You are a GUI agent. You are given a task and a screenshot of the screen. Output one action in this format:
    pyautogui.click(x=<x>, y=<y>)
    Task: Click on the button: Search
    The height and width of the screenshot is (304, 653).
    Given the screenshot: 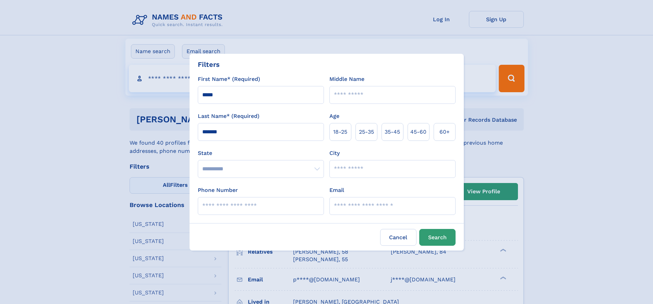 What is the action you would take?
    pyautogui.click(x=437, y=237)
    